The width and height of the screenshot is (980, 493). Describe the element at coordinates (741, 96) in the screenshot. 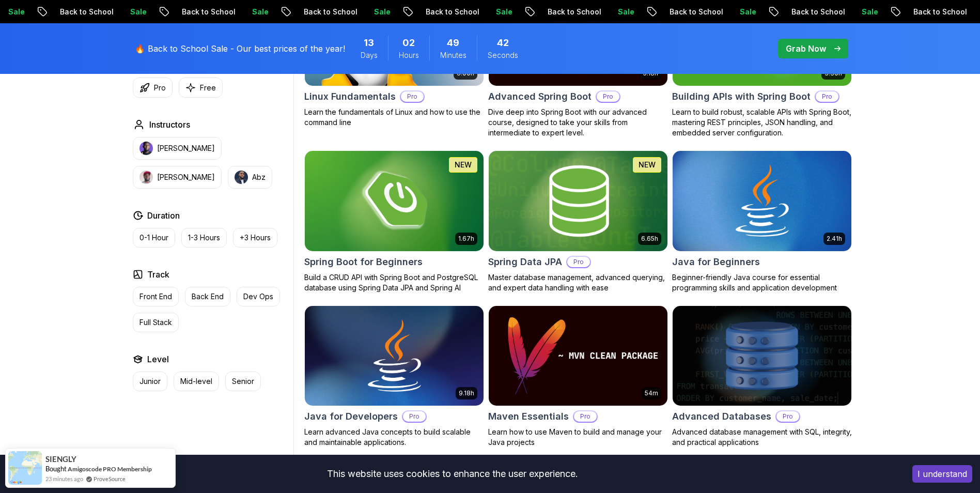

I see `h2: Building APIs with Spring Boot` at that location.